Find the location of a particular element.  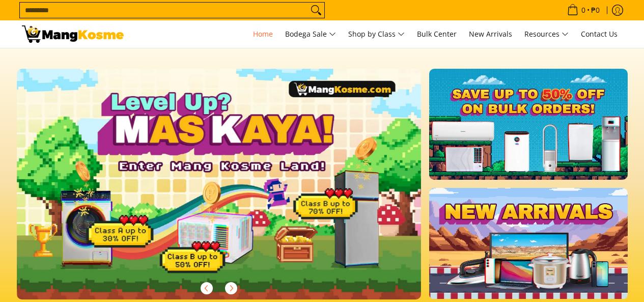

a: Shop by Class is located at coordinates (376, 34).